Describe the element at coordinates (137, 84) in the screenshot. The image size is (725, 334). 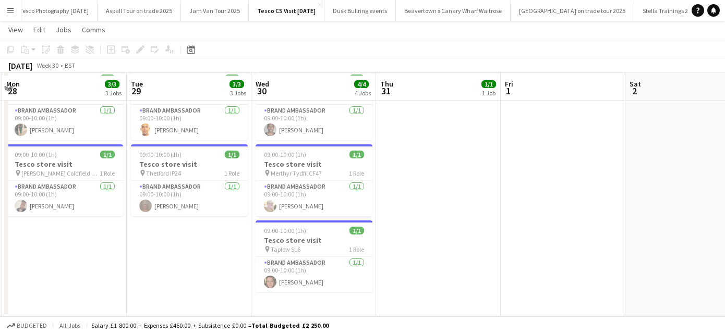
I see `span: Tue` at that location.